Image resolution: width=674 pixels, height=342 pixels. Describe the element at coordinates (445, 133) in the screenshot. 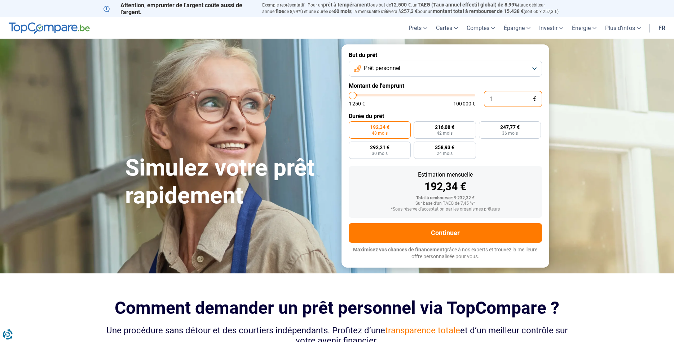

I see `span: 42 mois` at that location.